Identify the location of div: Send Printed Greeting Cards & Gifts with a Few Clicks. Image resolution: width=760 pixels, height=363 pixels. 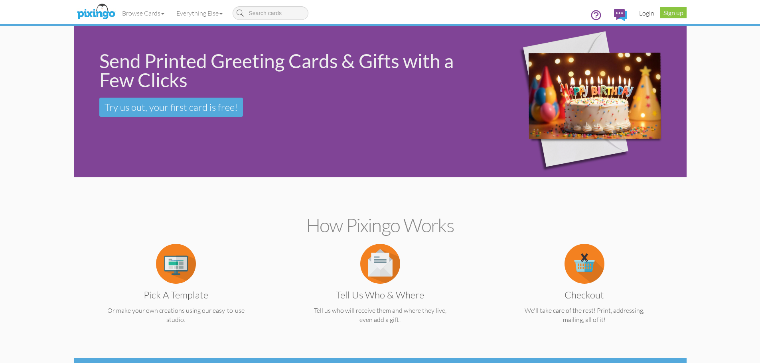
(287, 71).